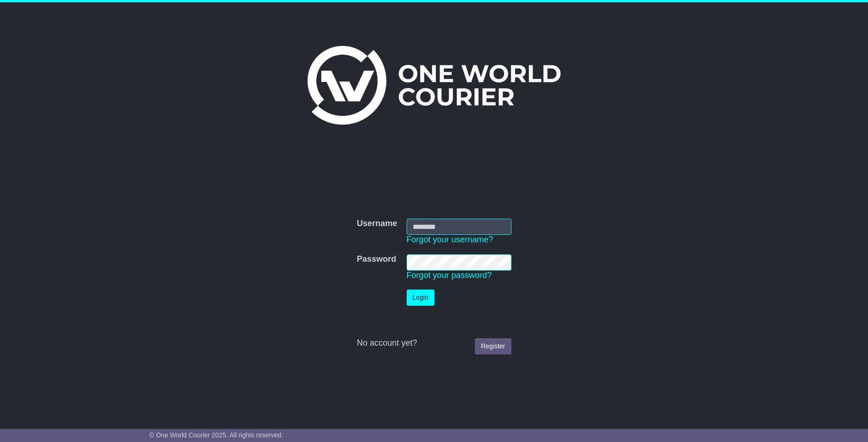 This screenshot has height=442, width=868. What do you see at coordinates (493, 346) in the screenshot?
I see `a: Register` at bounding box center [493, 346].